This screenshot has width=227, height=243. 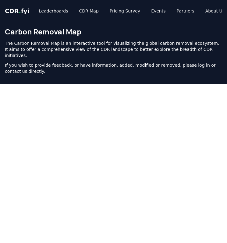 I want to click on a: Events, so click(x=158, y=11).